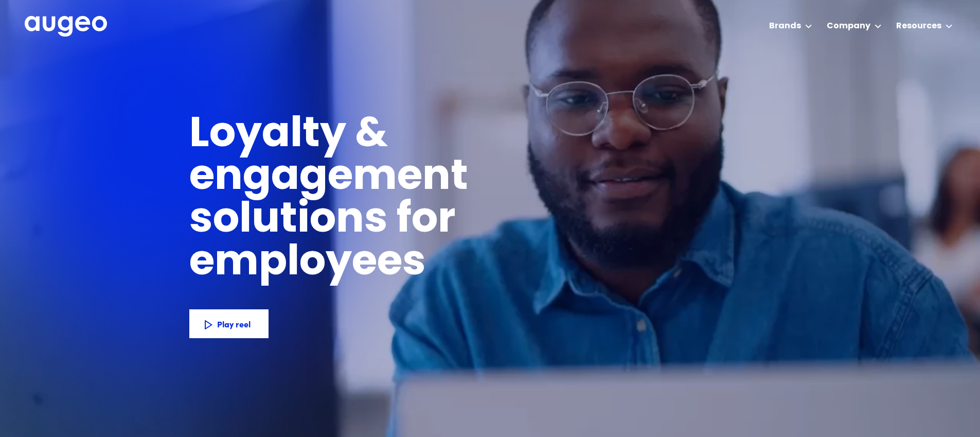  I want to click on h1: Loyalty & engagement solutions for, so click(412, 178).